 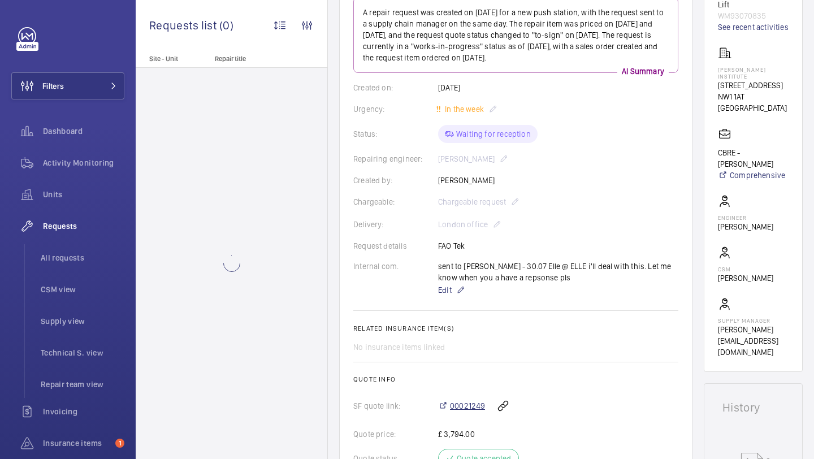 I want to click on span: Requests, so click(x=84, y=226).